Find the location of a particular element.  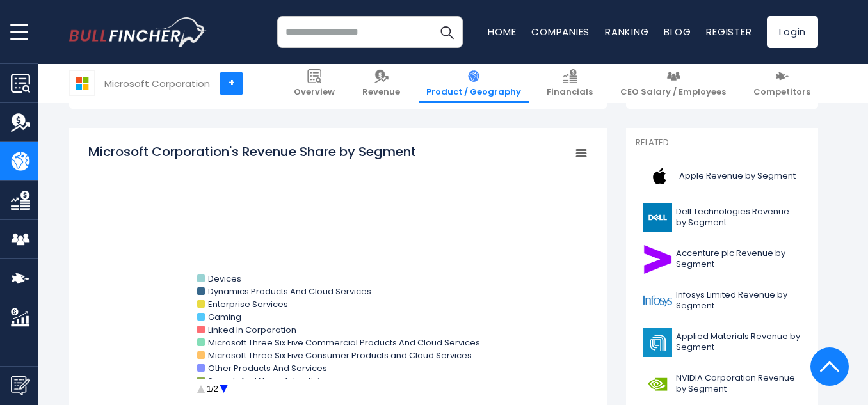

a: Dell Technologies Revenue by Segment is located at coordinates (722, 217).